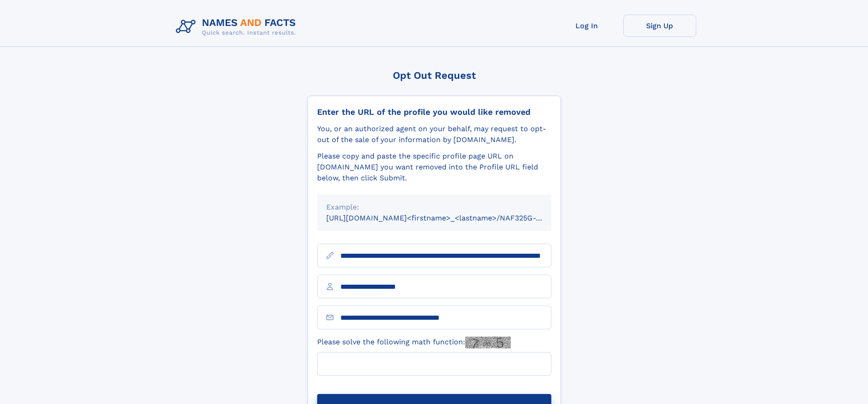 The width and height of the screenshot is (868, 404). I want to click on div: You, or an authorized agent on your behalf, may request to opt-out of the sale of your informatio..., so click(434, 135).